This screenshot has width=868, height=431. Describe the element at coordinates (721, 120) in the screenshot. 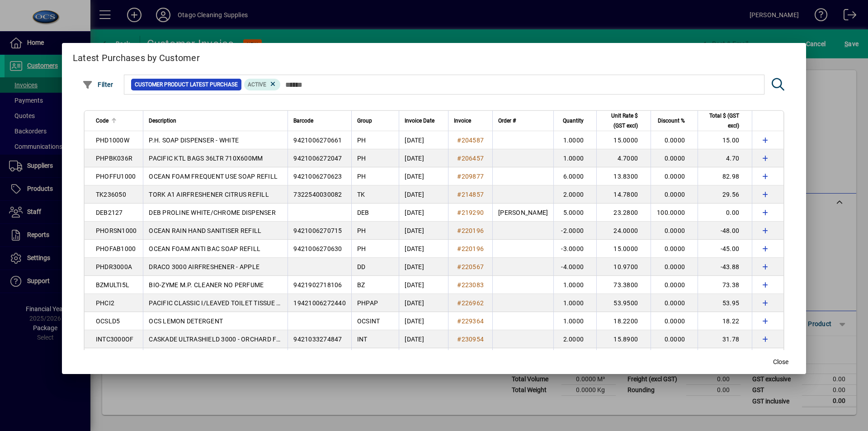

I see `span: Total $ (GST excl)` at that location.